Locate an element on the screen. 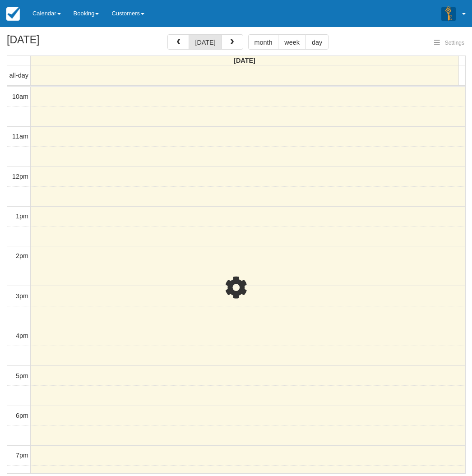  button: month is located at coordinates (263, 42).